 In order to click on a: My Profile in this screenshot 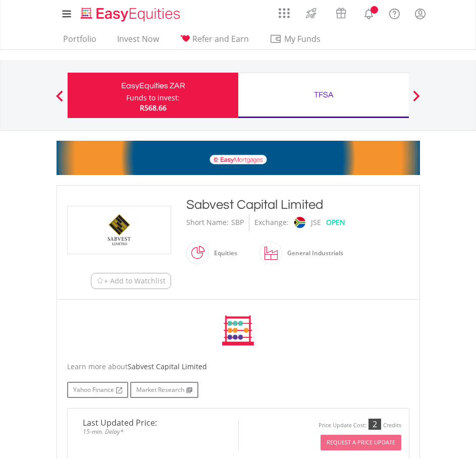, I will do `click(420, 14)`.